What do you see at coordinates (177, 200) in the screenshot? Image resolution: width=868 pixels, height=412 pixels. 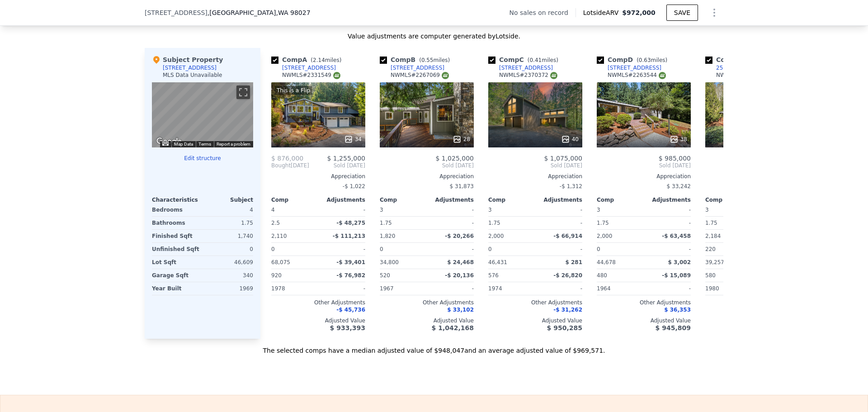 I see `div: Characteristics` at bounding box center [177, 200].